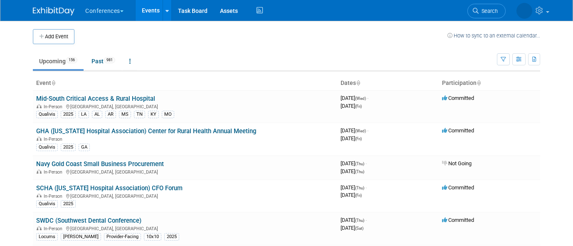 The height and width of the screenshot is (246, 573). Describe the element at coordinates (487, 11) in the screenshot. I see `a: Search` at that location.